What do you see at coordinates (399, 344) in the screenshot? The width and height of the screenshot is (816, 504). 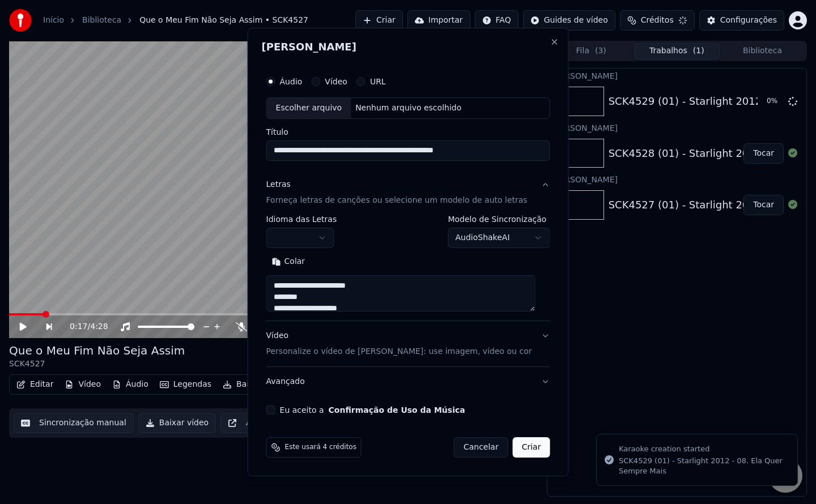 I see `div: Vídeo` at bounding box center [399, 344].